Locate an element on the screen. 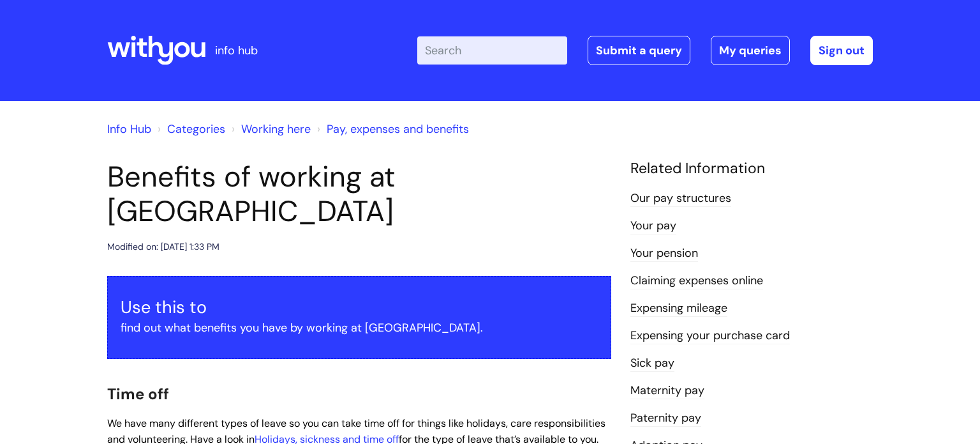  li: Pay, expenses and benefits is located at coordinates (391, 129).